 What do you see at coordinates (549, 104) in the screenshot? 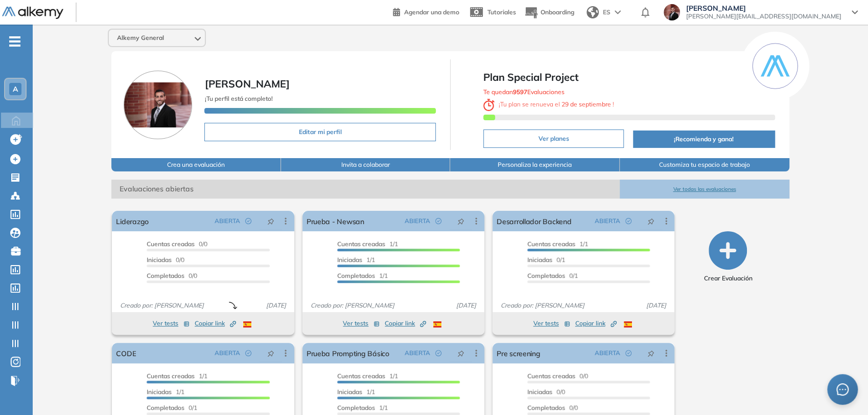
I see `span: ¡ Tu plan se renueva el !` at bounding box center [549, 104].